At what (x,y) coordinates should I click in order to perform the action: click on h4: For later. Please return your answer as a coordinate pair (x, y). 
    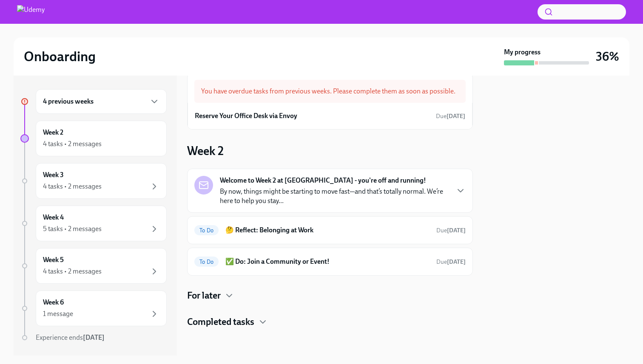
    Looking at the image, I should click on (204, 296).